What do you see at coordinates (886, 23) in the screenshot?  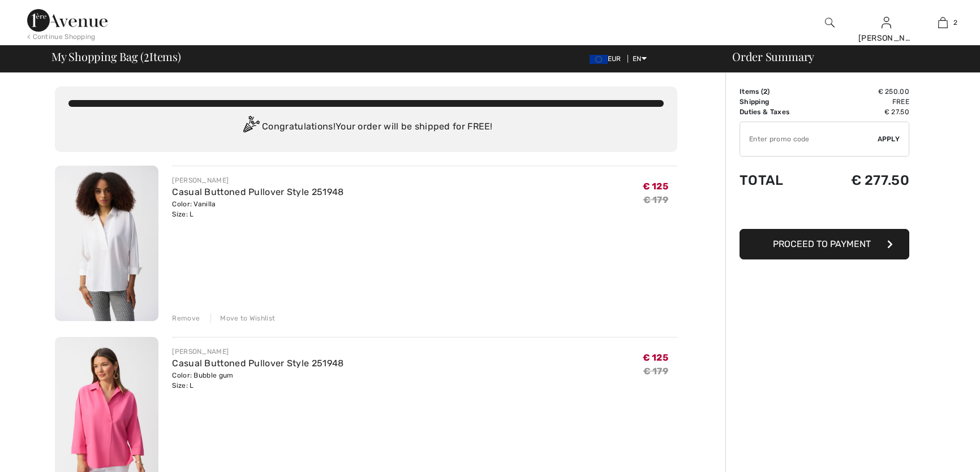 I see `img: My Info` at bounding box center [886, 23].